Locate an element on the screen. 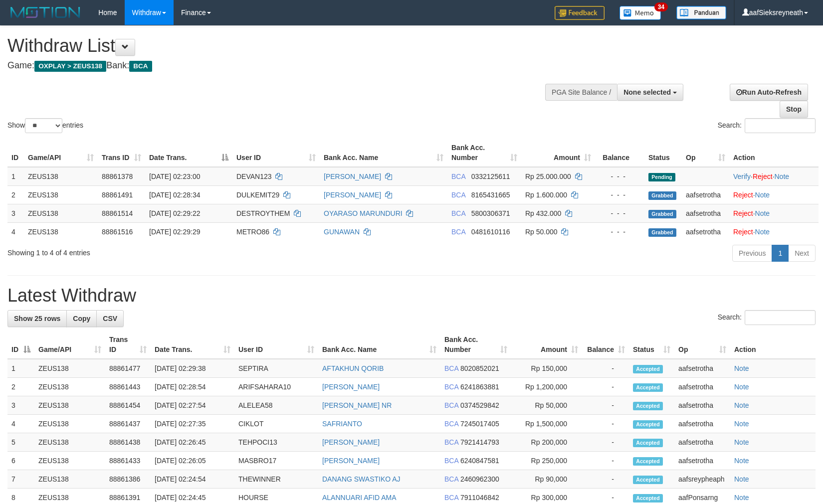 The height and width of the screenshot is (504, 823). a: SAFRIANTO is located at coordinates (342, 424).